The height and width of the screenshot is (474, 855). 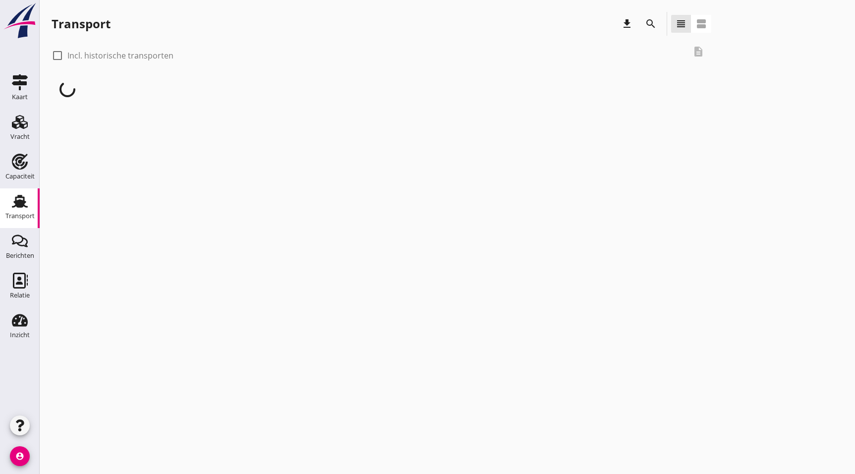 What do you see at coordinates (20, 136) in the screenshot?
I see `div: Vracht` at bounding box center [20, 136].